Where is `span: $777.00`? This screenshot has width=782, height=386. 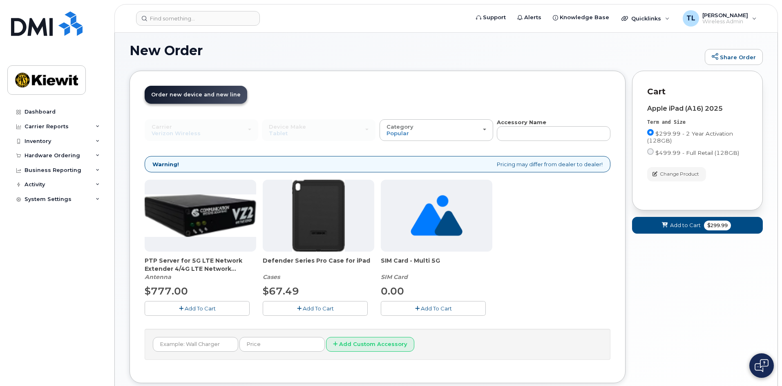 span: $777.00 is located at coordinates (166, 291).